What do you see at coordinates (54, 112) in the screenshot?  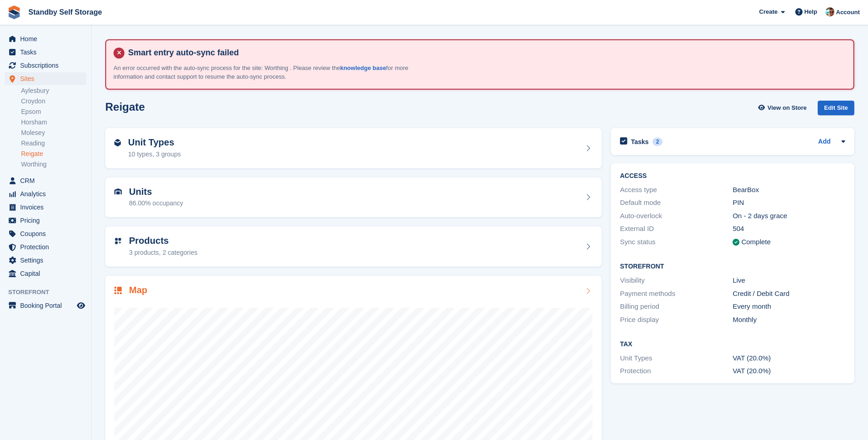 I see `a: Epsom` at bounding box center [54, 112].